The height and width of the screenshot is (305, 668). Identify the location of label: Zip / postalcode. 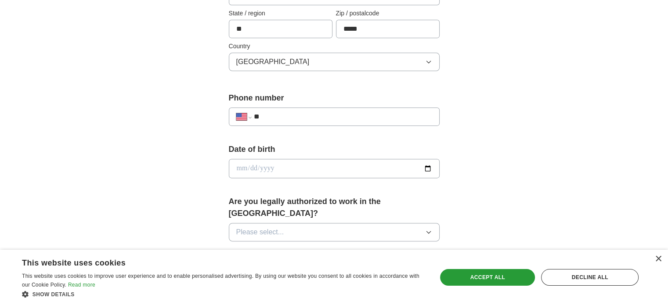
(388, 13).